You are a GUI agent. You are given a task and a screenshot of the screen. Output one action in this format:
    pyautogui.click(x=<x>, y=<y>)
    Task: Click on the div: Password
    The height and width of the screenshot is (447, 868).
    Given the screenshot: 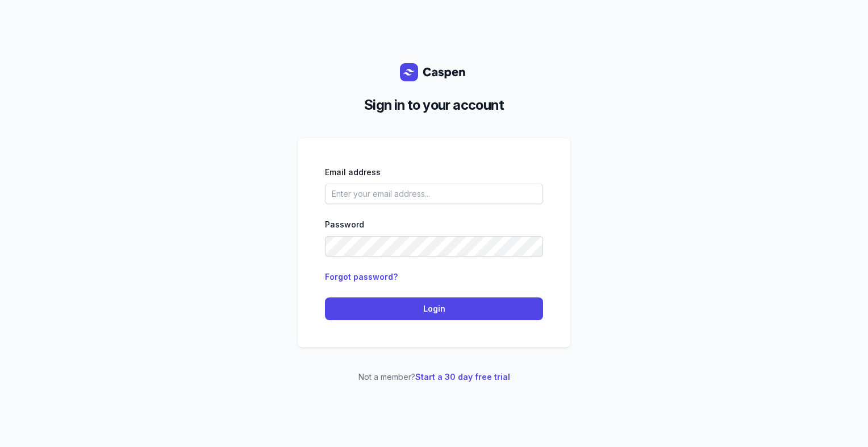 What is the action you would take?
    pyautogui.click(x=434, y=225)
    